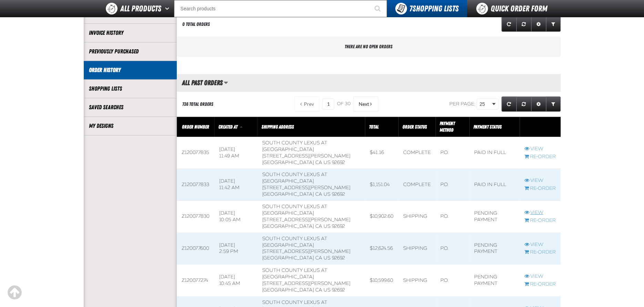 The image size is (644, 307). Describe the element at coordinates (382, 152) in the screenshot. I see `td: $41.16` at that location.